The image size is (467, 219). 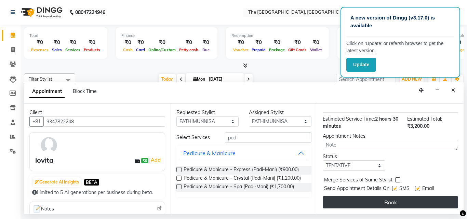 I want to click on div: Pedicure & Manicure, so click(x=209, y=153).